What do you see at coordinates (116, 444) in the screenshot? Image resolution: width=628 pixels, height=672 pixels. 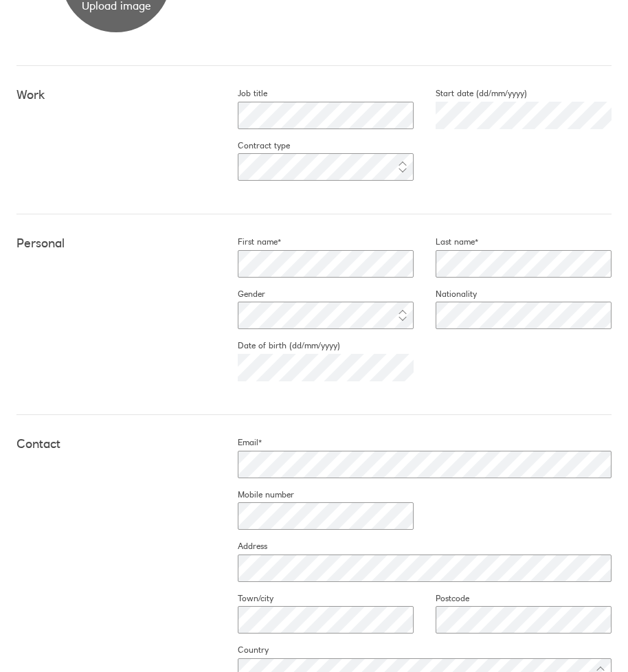 I see `h4: Contact` at bounding box center [116, 444].